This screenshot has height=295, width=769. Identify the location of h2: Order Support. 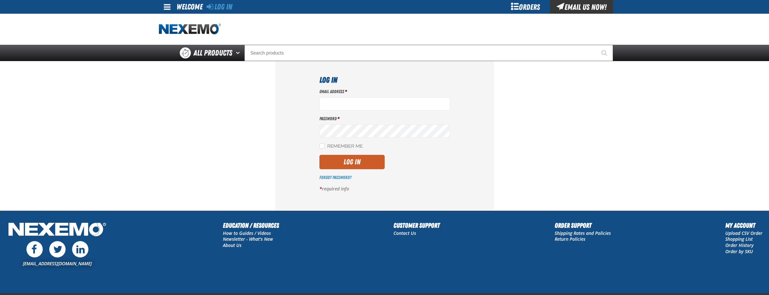
(583, 225).